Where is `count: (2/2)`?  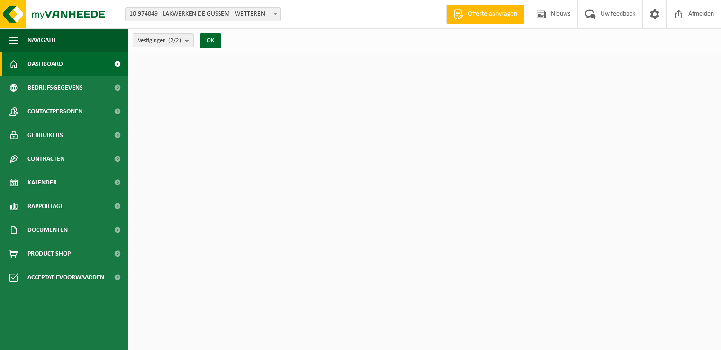 count: (2/2) is located at coordinates (175, 40).